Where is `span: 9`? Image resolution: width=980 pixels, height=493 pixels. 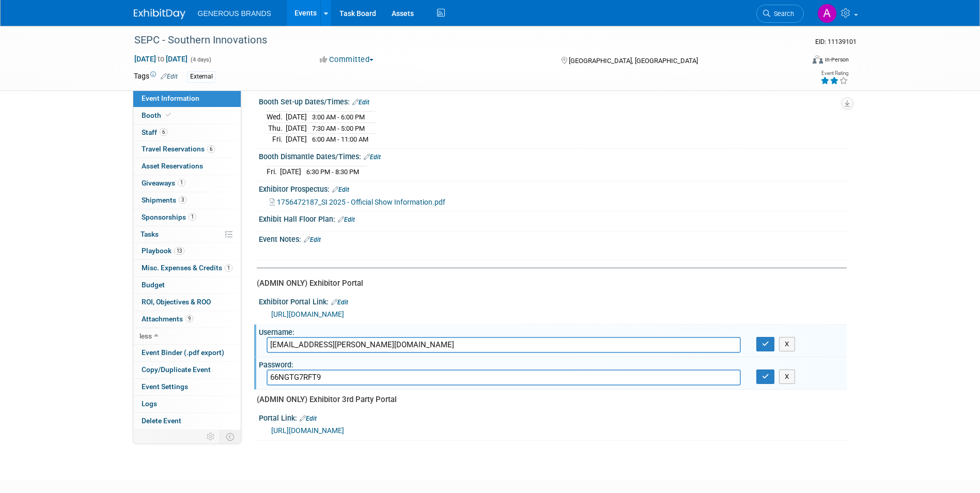
span: 9 is located at coordinates (189, 319).